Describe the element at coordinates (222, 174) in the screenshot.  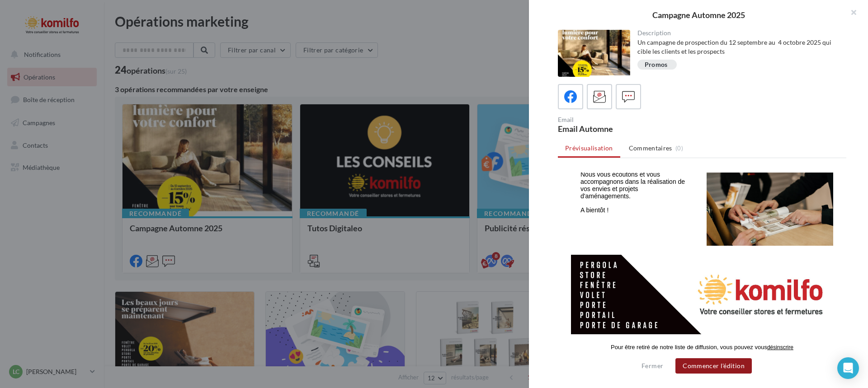
I see `a: désinscrire` at that location.